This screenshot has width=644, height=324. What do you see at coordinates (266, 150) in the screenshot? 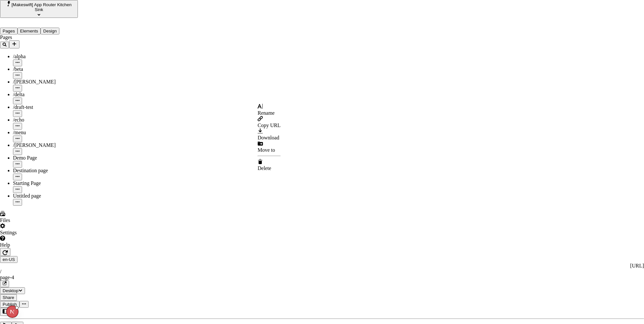
I see `span: Move to` at bounding box center [266, 150].